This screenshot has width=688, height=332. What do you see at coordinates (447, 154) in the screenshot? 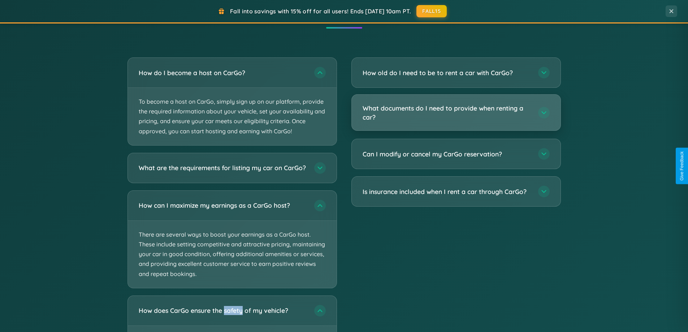
I see `h3: Can I modify or cancel my CarGo reservation?` at bounding box center [447, 154].